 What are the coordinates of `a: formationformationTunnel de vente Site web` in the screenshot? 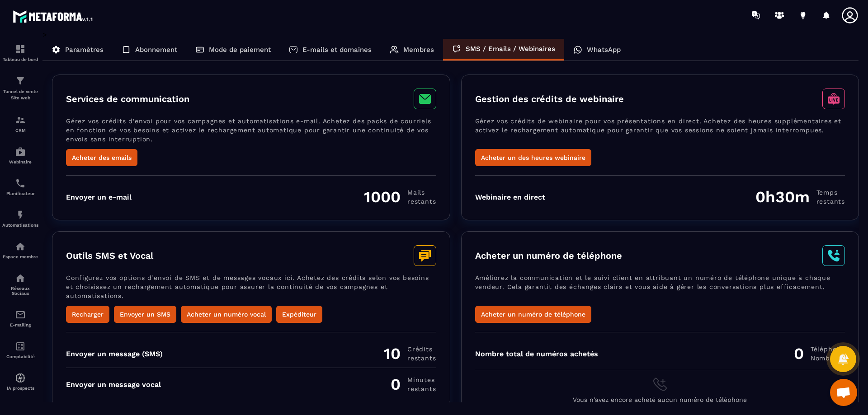 It's located at (20, 88).